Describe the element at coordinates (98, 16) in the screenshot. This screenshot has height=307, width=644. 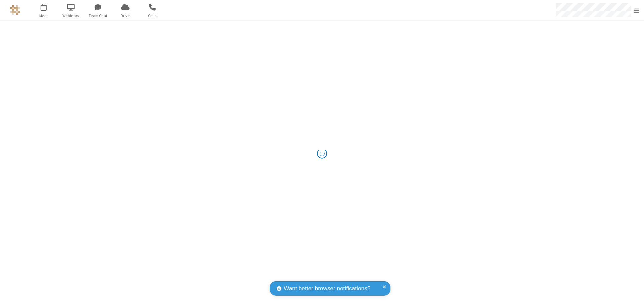
I see `span: Team Chat` at that location.